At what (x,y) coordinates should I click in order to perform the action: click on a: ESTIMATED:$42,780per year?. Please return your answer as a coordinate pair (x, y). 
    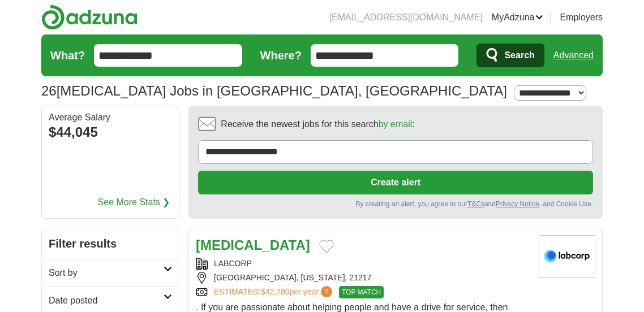
    Looking at the image, I should click on (274, 292).